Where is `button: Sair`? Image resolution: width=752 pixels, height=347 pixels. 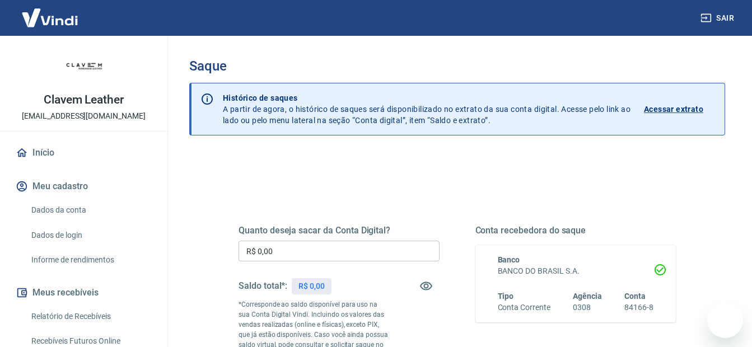
button: Sair is located at coordinates (718, 18).